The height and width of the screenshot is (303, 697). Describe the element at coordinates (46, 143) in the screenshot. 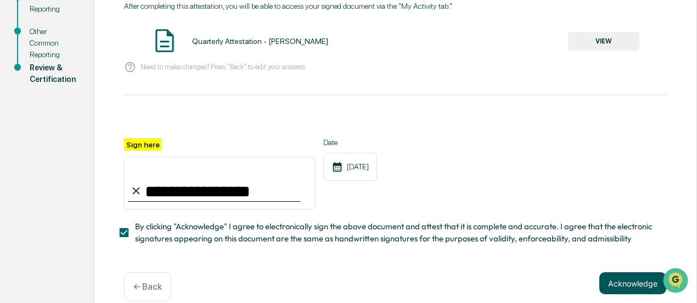

I see `span: Preclearance` at that location.